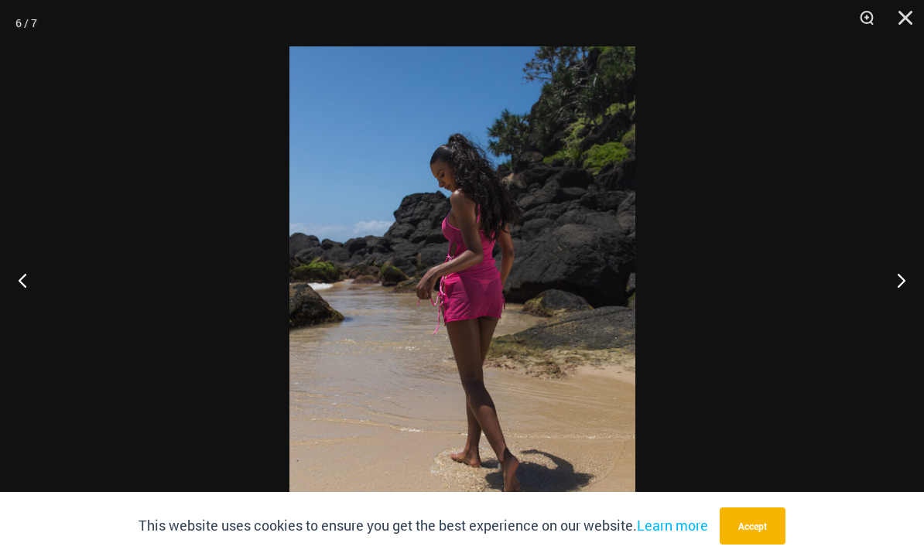 This screenshot has width=924, height=560. What do you see at coordinates (894, 280) in the screenshot?
I see `button: Next` at bounding box center [894, 280].